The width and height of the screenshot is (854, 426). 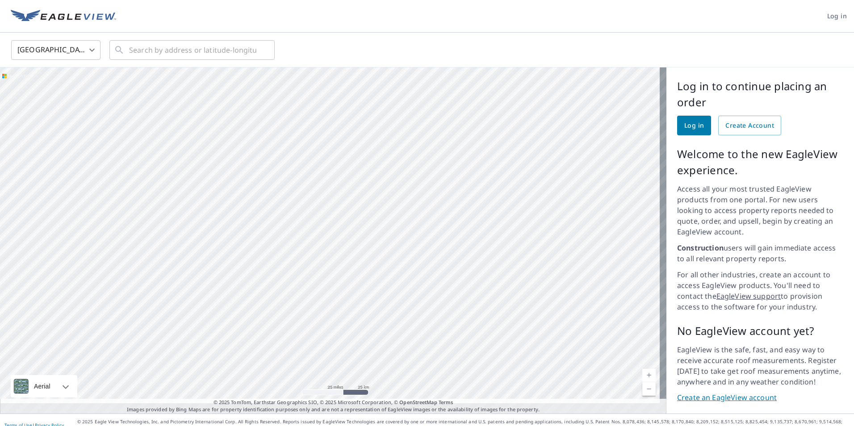 I want to click on p: users will gain immediate access to all relevant property reports., so click(x=760, y=253).